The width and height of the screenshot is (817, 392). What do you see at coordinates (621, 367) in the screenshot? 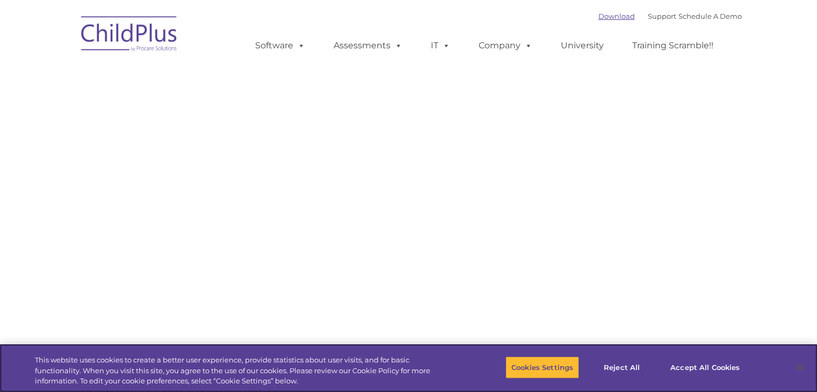
I see `button: Reject All` at bounding box center [621, 367].